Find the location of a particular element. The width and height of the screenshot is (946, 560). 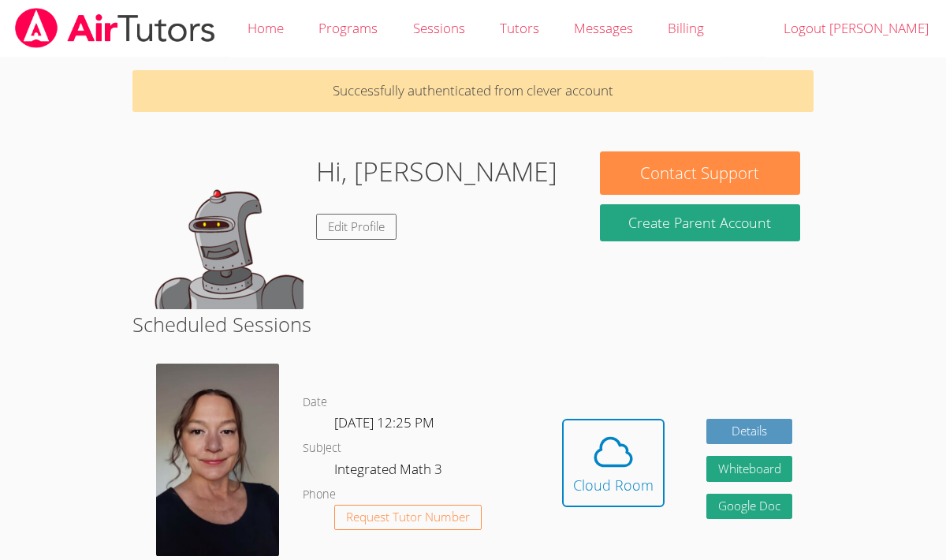

button: Request Tutor Number is located at coordinates (407, 517).